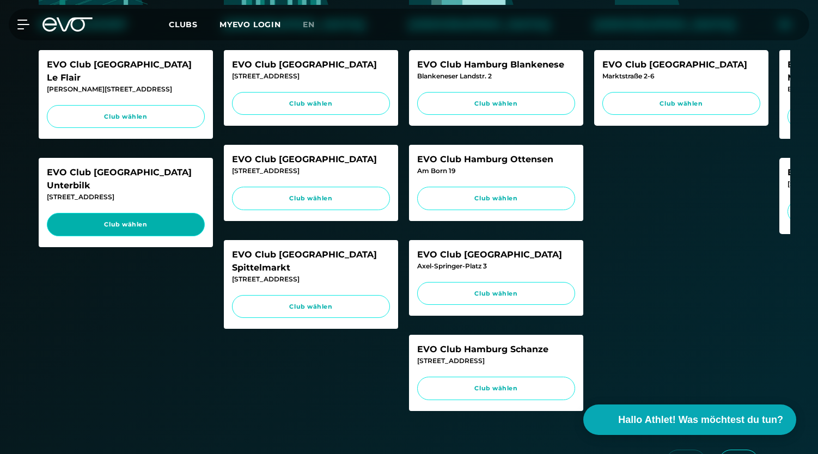  What do you see at coordinates (183, 25) in the screenshot?
I see `span: Clubs` at bounding box center [183, 25].